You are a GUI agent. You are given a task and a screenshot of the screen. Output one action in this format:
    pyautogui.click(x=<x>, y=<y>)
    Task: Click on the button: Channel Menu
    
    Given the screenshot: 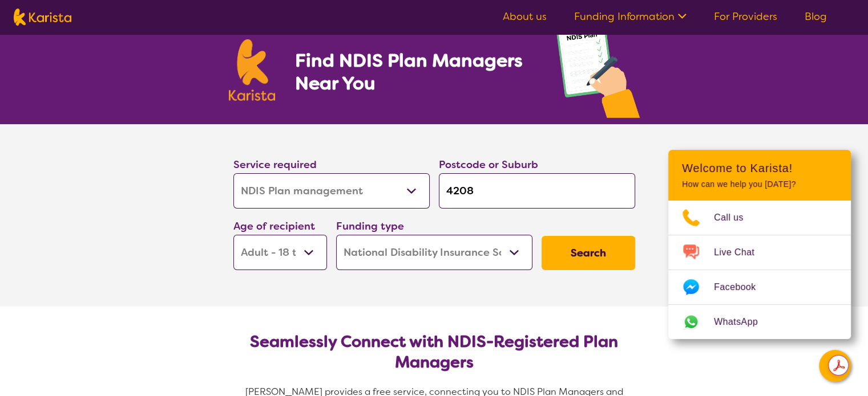 What is the action you would take?
    pyautogui.click(x=835, y=366)
    